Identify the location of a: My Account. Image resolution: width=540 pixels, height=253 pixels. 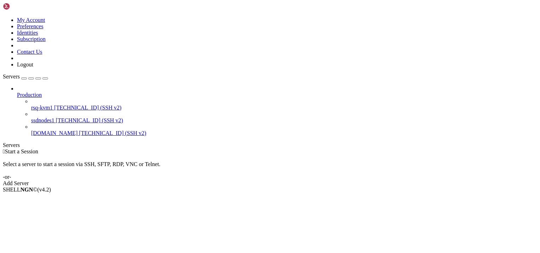
(31, 20).